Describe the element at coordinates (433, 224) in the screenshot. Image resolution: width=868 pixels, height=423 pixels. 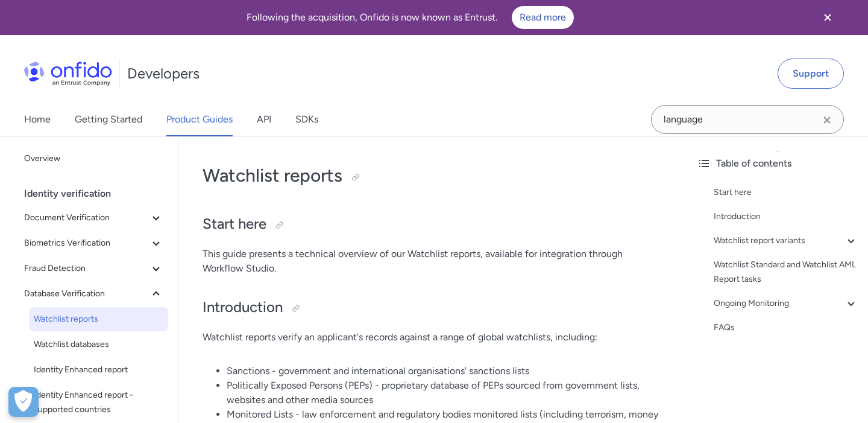
I see `h2: Start here` at that location.